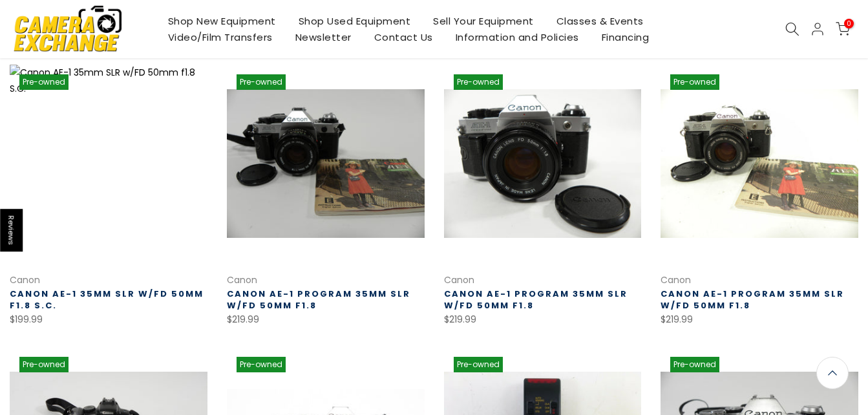 This screenshot has height=415, width=868. I want to click on a: Sell Your Equipment, so click(483, 21).